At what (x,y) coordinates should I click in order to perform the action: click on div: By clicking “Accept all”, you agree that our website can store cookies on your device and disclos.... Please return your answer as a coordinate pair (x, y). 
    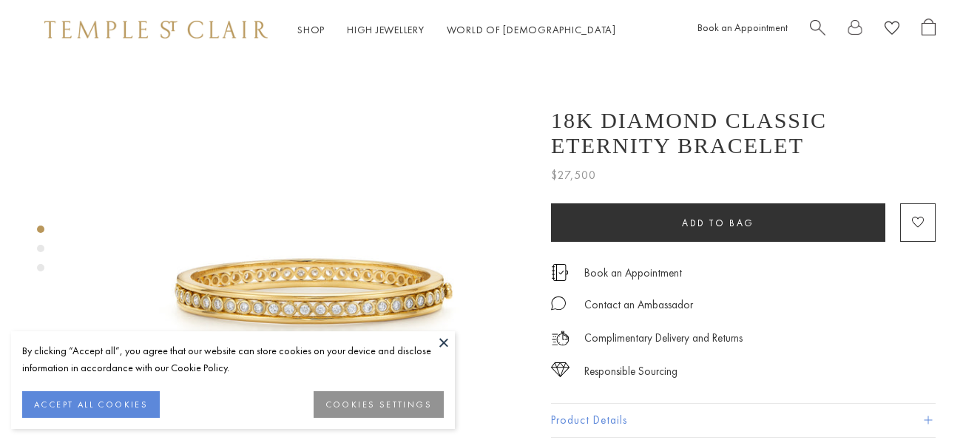
    Looking at the image, I should click on (233, 360).